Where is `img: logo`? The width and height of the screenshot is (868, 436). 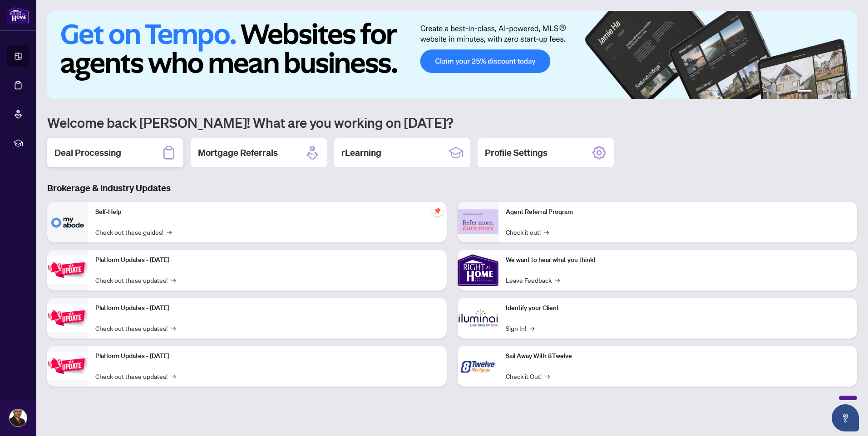
img: logo is located at coordinates (18, 15).